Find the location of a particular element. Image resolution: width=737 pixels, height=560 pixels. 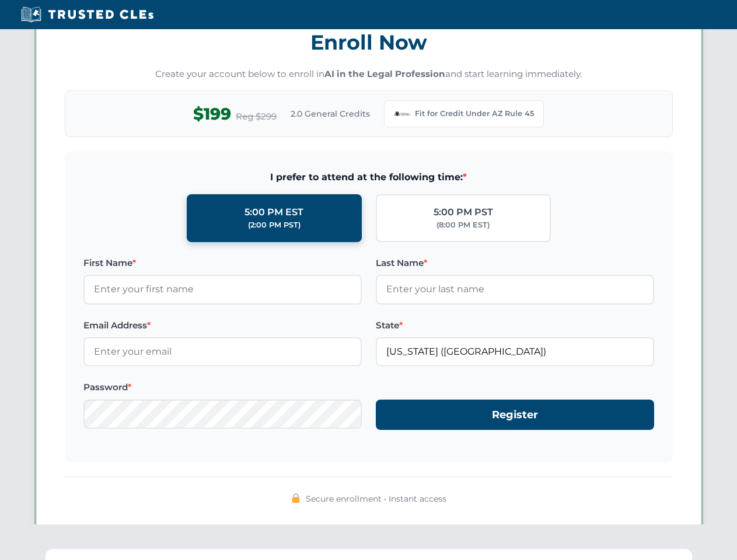

div: 5:00 PM PST is located at coordinates (463, 213).